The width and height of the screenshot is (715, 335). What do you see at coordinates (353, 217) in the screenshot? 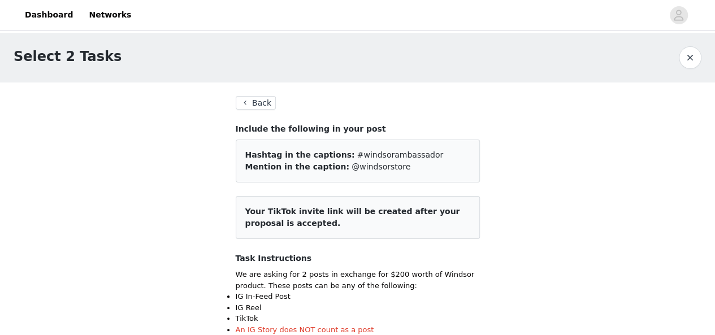
I see `span: Your TikTok invite link will be created after your proposal is accepted.` at bounding box center [353, 217].